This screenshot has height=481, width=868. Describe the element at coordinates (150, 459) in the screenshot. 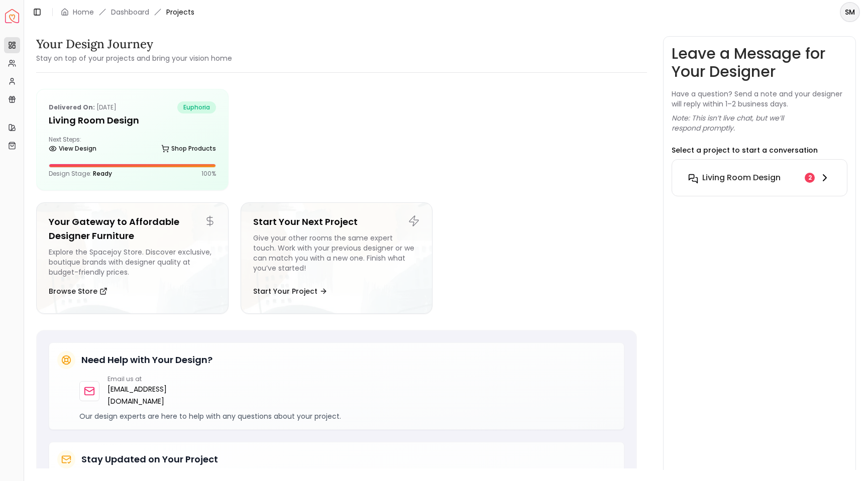

I see `h5: Stay Updated on Your Project` at that location.